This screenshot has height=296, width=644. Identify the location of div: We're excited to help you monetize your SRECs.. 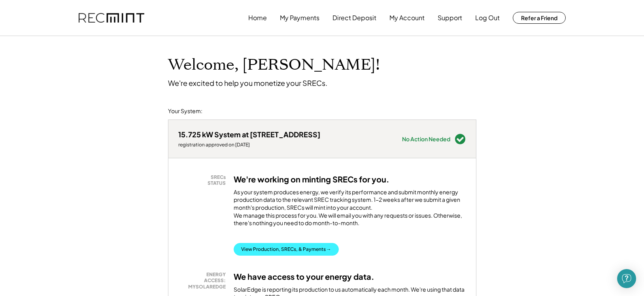
(247, 83).